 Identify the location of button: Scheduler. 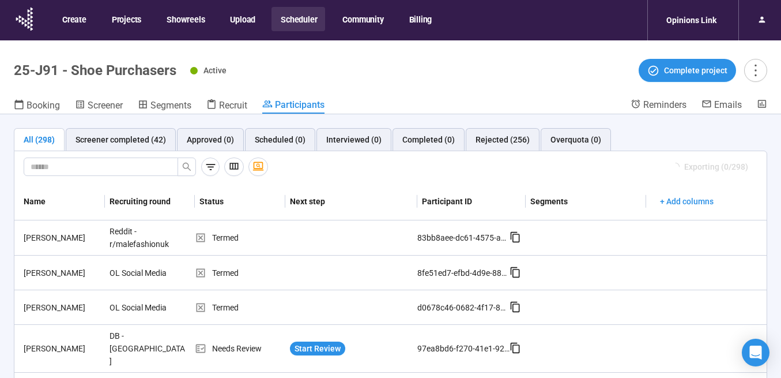
(298, 19).